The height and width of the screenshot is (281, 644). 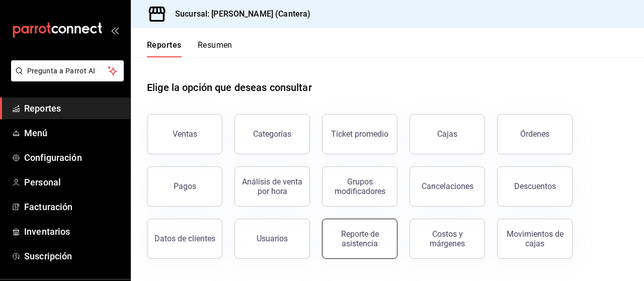 I want to click on span: Configuración, so click(x=73, y=157).